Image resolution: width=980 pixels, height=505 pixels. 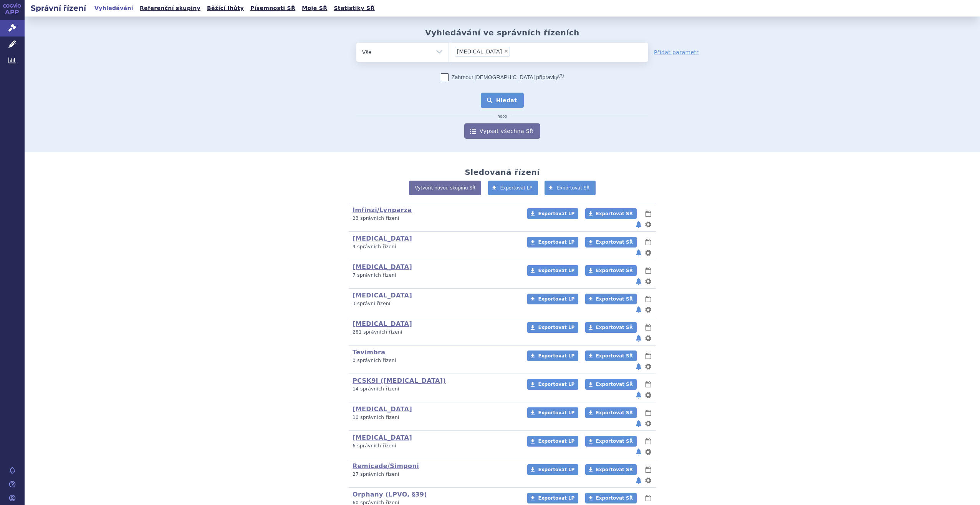 What do you see at coordinates (435, 275) in the screenshot?
I see `p: 7 správních řízení` at bounding box center [435, 275].